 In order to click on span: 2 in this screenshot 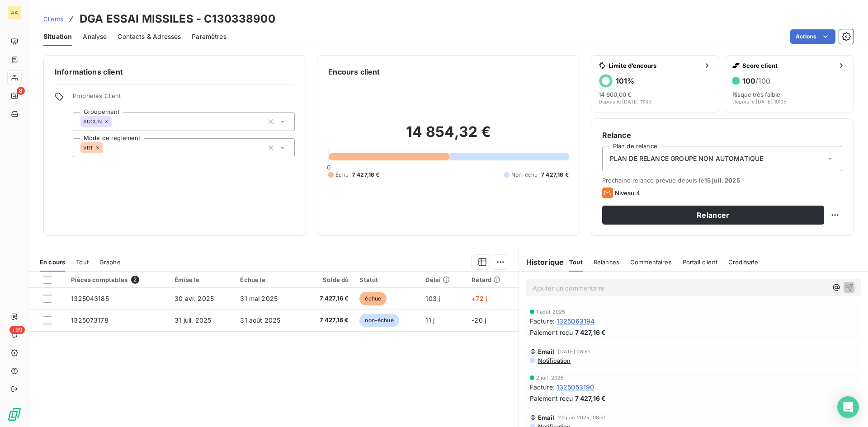, I will do `click(135, 280)`.